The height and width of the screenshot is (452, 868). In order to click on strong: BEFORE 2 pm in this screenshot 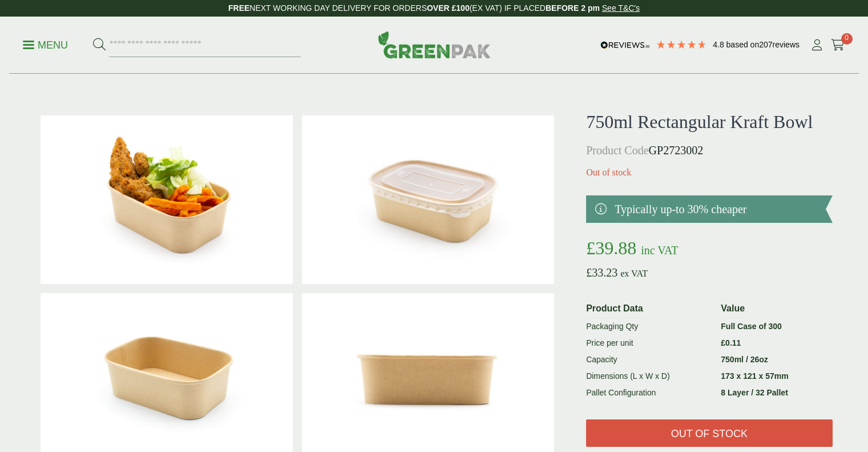, I will do `click(573, 8)`.